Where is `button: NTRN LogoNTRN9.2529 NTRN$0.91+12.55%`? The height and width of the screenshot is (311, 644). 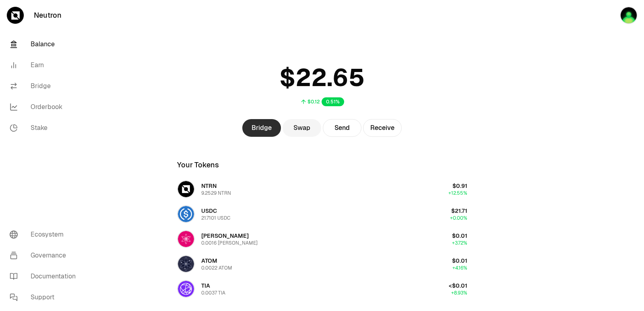
button: NTRN LogoNTRN9.2529 NTRN$0.91+12.55% is located at coordinates (322, 189).